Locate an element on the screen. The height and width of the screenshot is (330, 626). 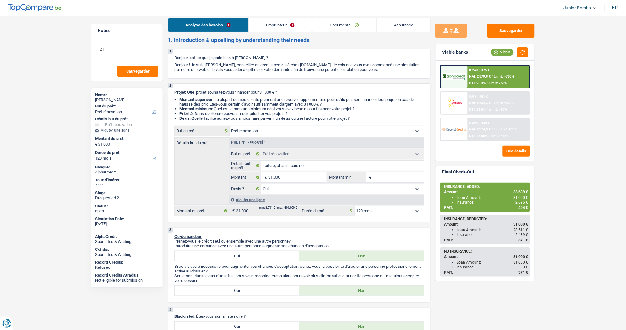
label: Montant du prêt is located at coordinates (202, 211).